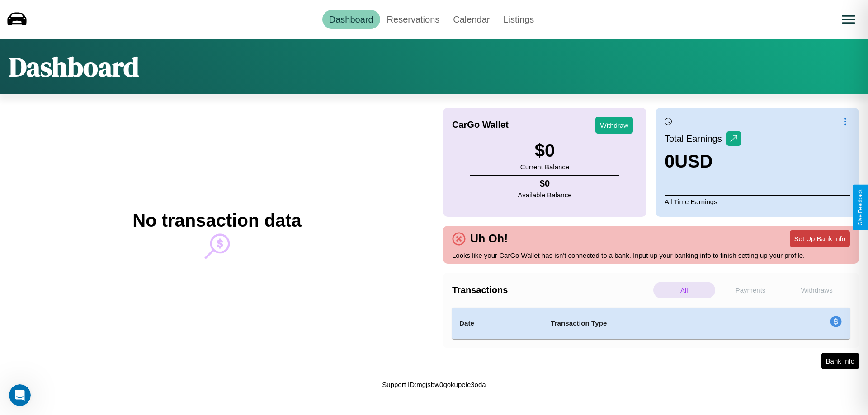 Image resolution: width=868 pixels, height=415 pixels. What do you see at coordinates (488, 238) in the screenshot?
I see `h4: Uh Oh!` at bounding box center [488, 238].